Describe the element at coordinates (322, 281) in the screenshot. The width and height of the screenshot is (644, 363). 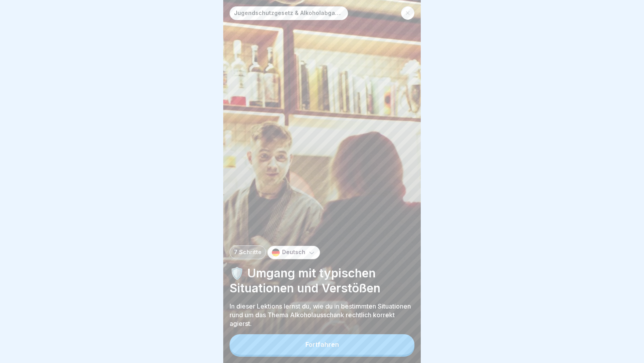
I see `p: 🛡️ Umgang mit typischen Situationen und Verstößen` at that location.